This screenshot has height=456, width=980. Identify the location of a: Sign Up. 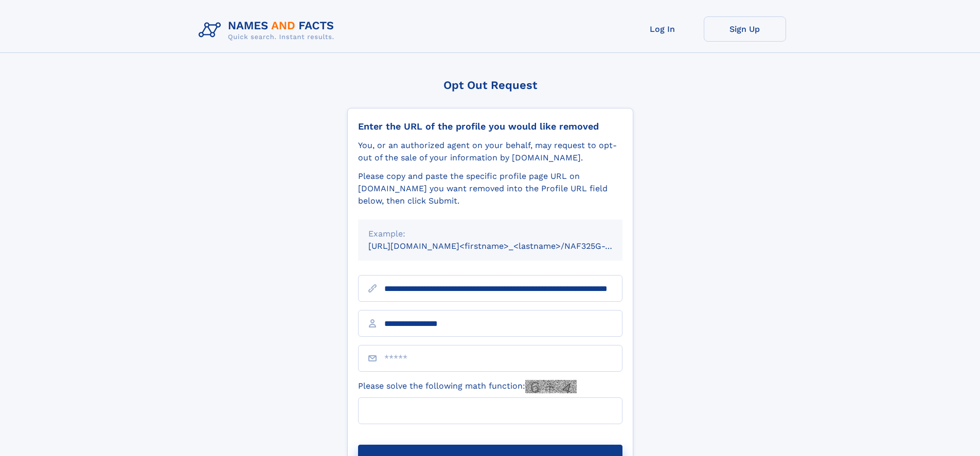
(745, 29).